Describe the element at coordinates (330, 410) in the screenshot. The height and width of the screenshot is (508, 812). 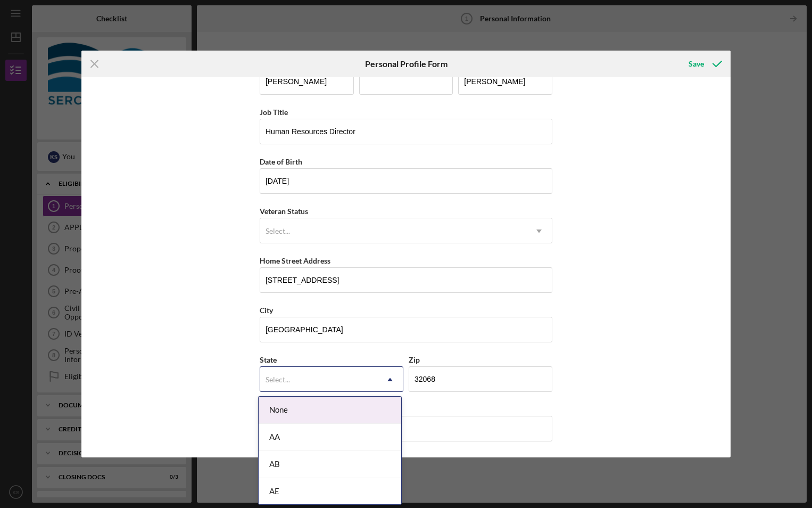
I see `div: None` at that location.